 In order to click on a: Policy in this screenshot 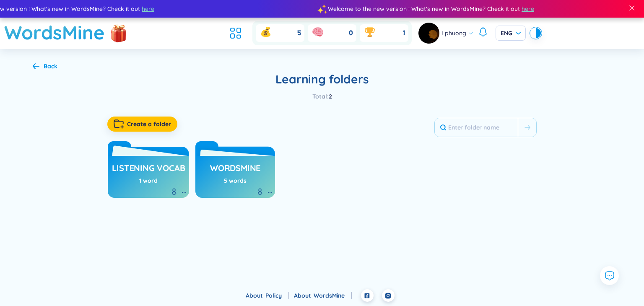, I will do `click(277, 296)`.